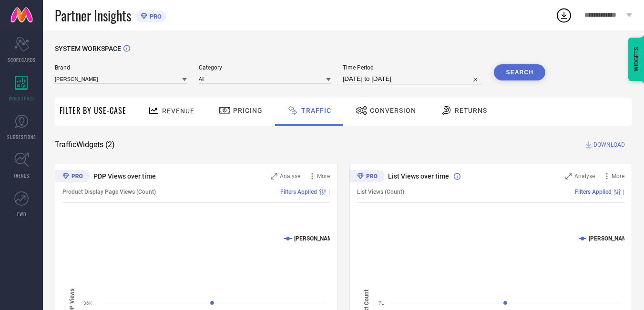 This screenshot has width=644, height=310. I want to click on span: Pricing, so click(248, 110).